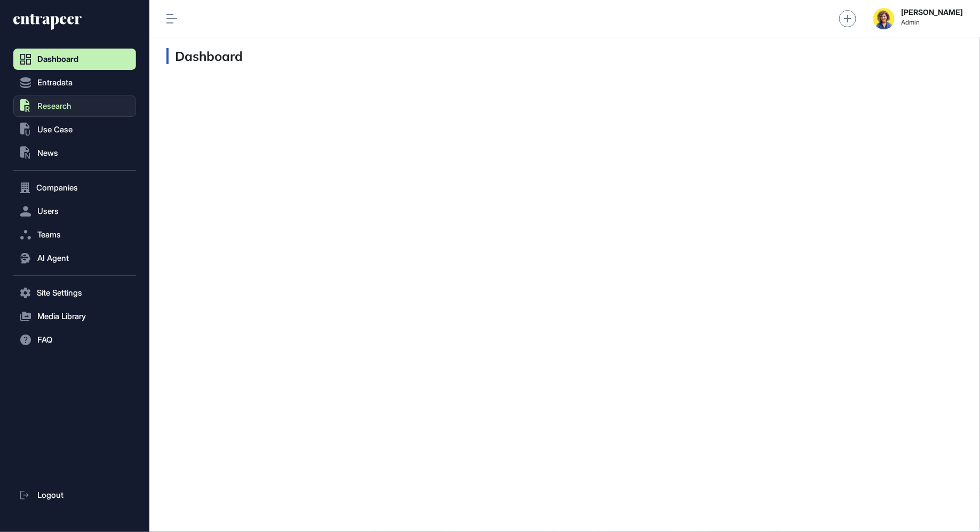  I want to click on span: FAQ, so click(45, 340).